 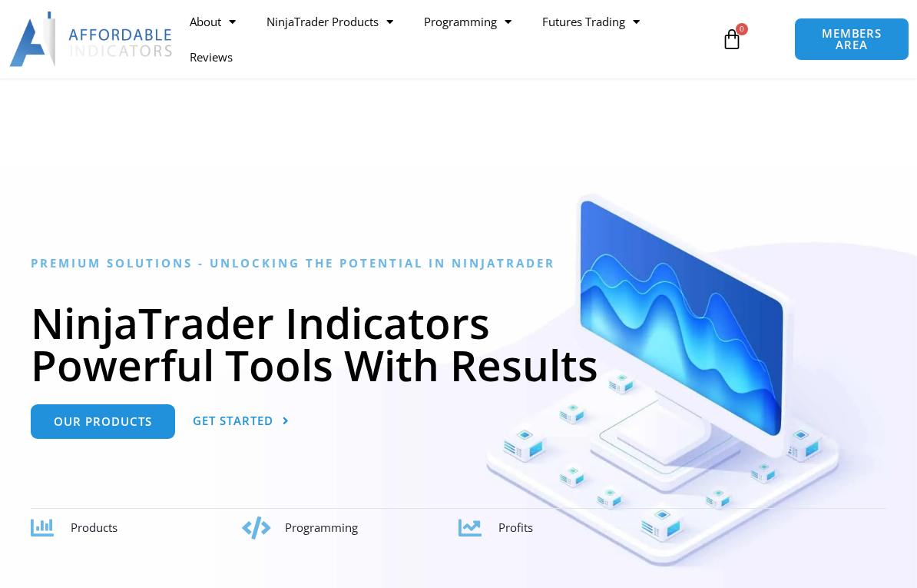 I want to click on h6: Premium Solutions - Unlocking the Potential in NinjaTrader, so click(x=459, y=263).